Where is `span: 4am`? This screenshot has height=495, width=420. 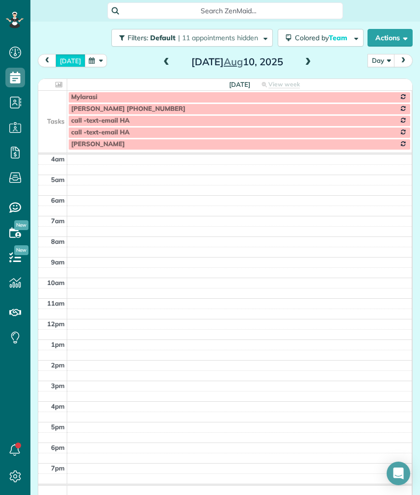 span: 4am is located at coordinates (58, 159).